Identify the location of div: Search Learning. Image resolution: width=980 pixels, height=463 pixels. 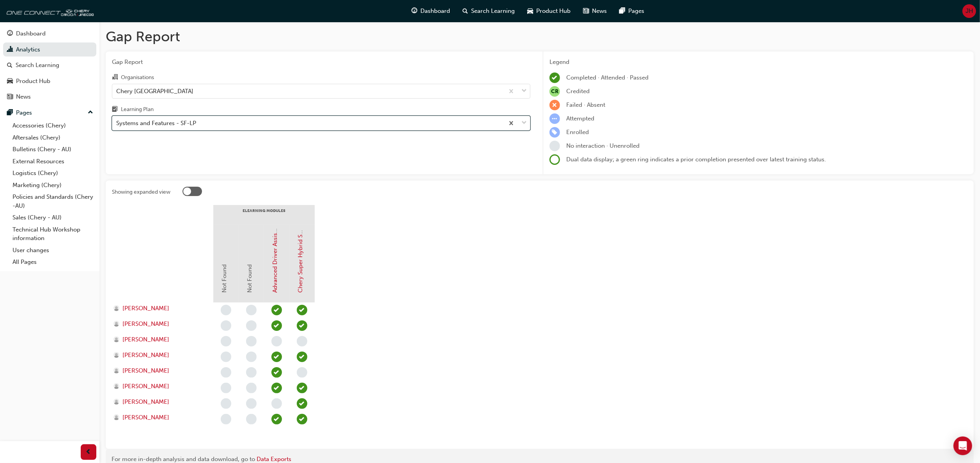
(37, 65).